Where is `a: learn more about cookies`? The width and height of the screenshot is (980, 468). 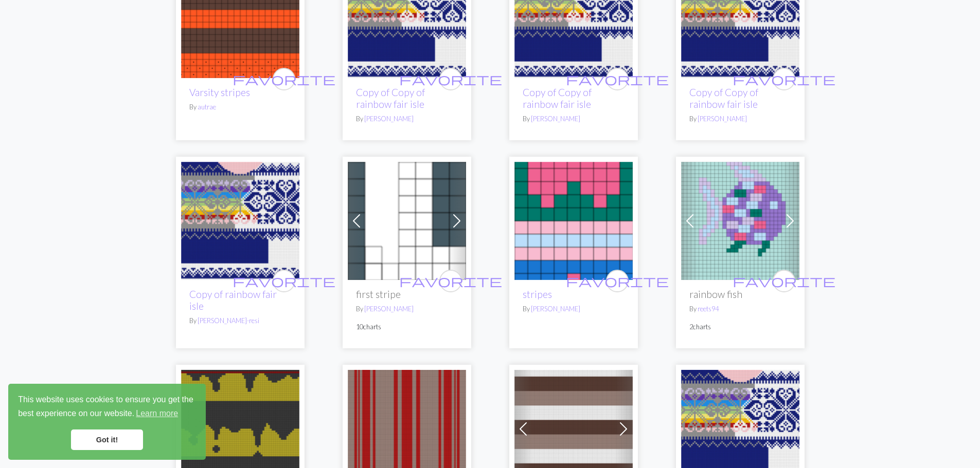 a: learn more about cookies is located at coordinates (157, 414).